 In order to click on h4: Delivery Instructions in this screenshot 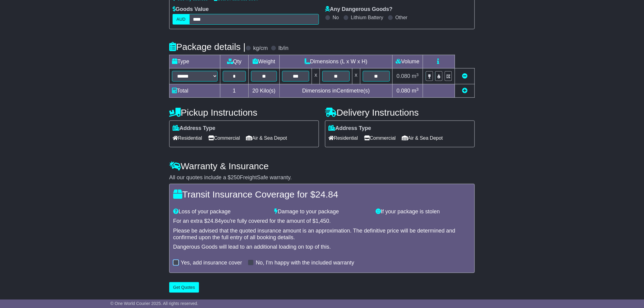, I will do `click(400, 112)`.